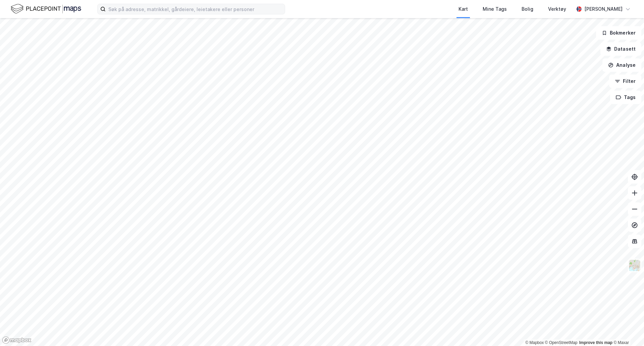 The width and height of the screenshot is (644, 346). What do you see at coordinates (618, 33) in the screenshot?
I see `button: Bokmerker` at bounding box center [618, 33].